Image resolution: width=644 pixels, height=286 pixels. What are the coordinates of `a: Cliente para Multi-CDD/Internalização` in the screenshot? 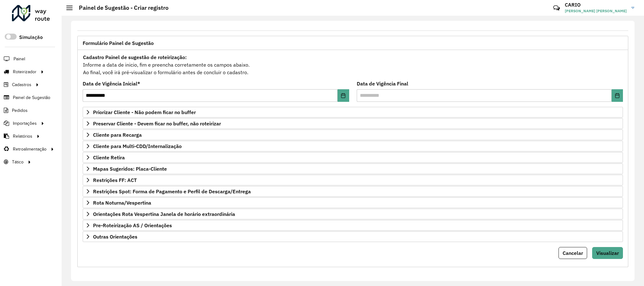 It's located at (352, 146).